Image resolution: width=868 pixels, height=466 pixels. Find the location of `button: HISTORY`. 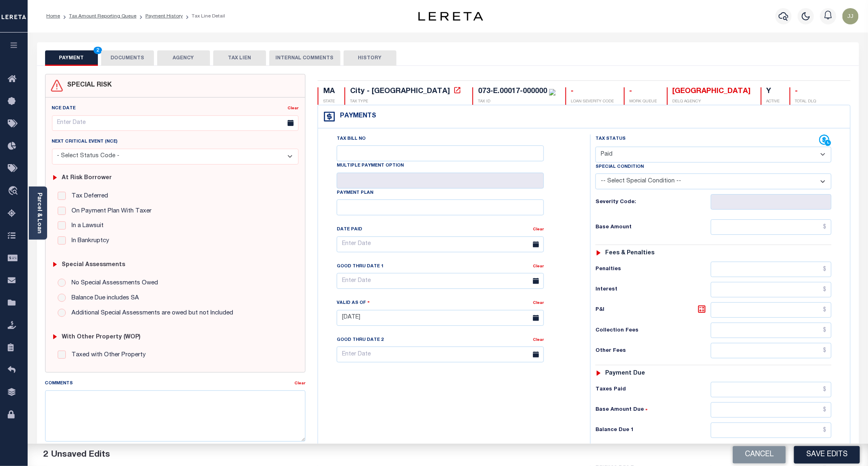

button: HISTORY is located at coordinates (370, 58).